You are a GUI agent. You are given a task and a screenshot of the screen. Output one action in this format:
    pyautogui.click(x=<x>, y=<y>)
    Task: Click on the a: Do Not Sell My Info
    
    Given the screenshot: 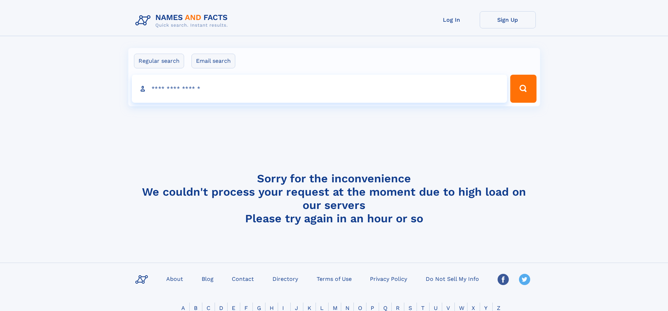 What is the action you would take?
    pyautogui.click(x=452, y=278)
    